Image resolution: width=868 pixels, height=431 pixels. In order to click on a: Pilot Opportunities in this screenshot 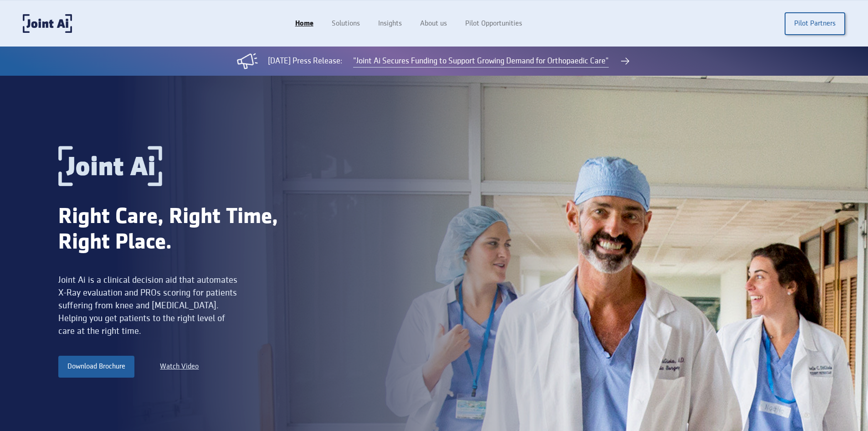, I will do `click(494, 24)`.